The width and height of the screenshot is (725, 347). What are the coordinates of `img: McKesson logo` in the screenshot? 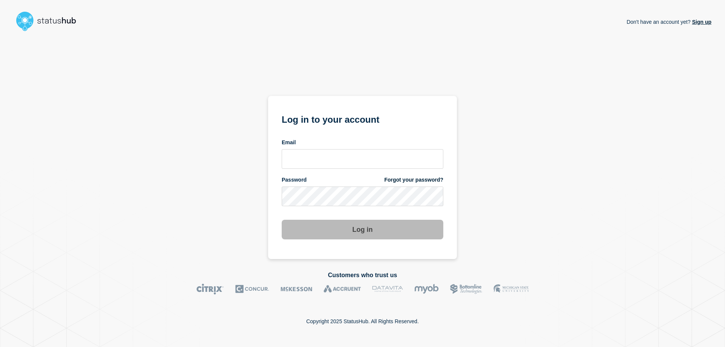 It's located at (296, 289).